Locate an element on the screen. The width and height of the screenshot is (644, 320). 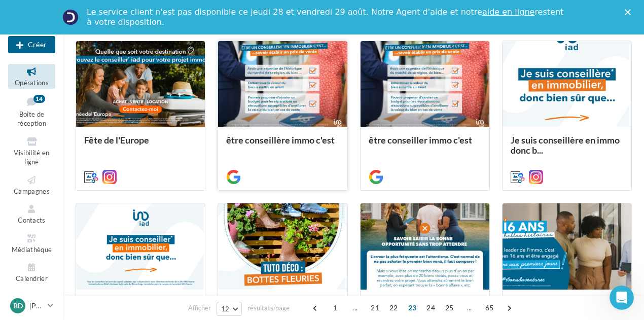
span: Afficher is located at coordinates (199, 308).